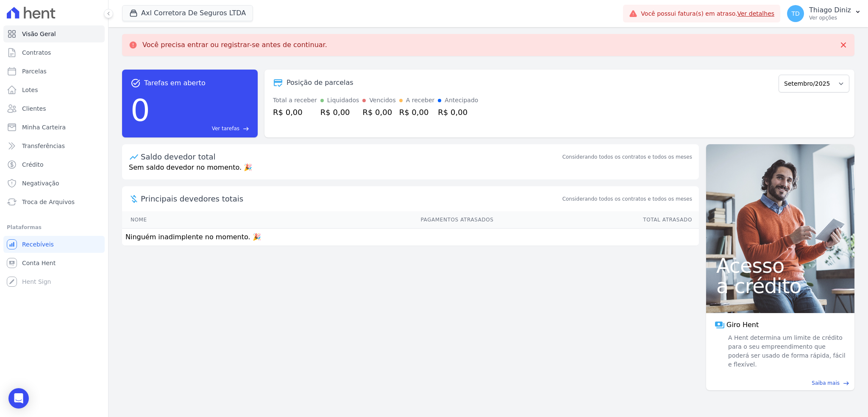  What do you see at coordinates (54, 183) in the screenshot?
I see `a: Negativação` at bounding box center [54, 183].